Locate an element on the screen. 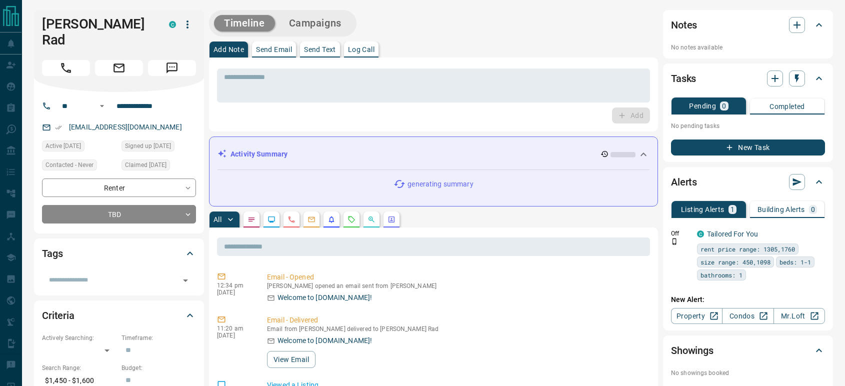 The width and height of the screenshot is (845, 386). p: Actively Searching: is located at coordinates (79, 338).